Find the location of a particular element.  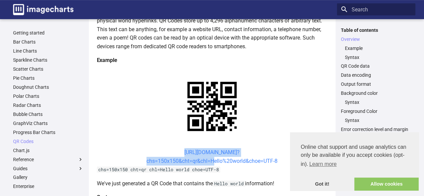

a: QR Code data is located at coordinates (376, 66).